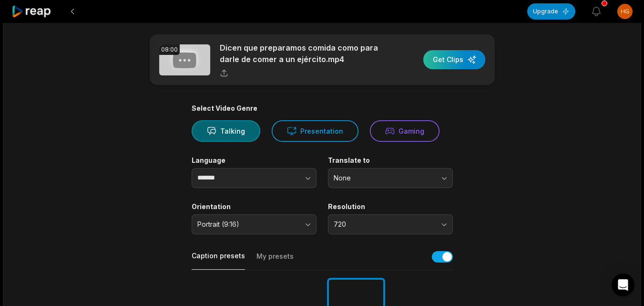 The image size is (644, 306). What do you see at coordinates (405, 131) in the screenshot?
I see `button: Gaming` at bounding box center [405, 131].